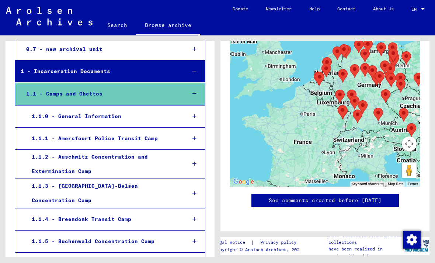 This screenshot has height=263, width=435. What do you see at coordinates (233, 242) in the screenshot?
I see `a: Legal notice` at bounding box center [233, 242].